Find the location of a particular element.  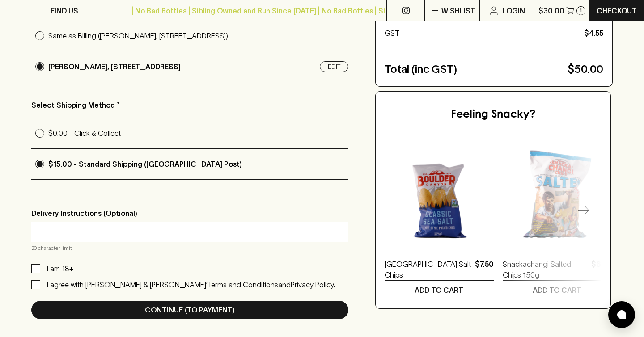

p: Wishlist is located at coordinates (458, 11).